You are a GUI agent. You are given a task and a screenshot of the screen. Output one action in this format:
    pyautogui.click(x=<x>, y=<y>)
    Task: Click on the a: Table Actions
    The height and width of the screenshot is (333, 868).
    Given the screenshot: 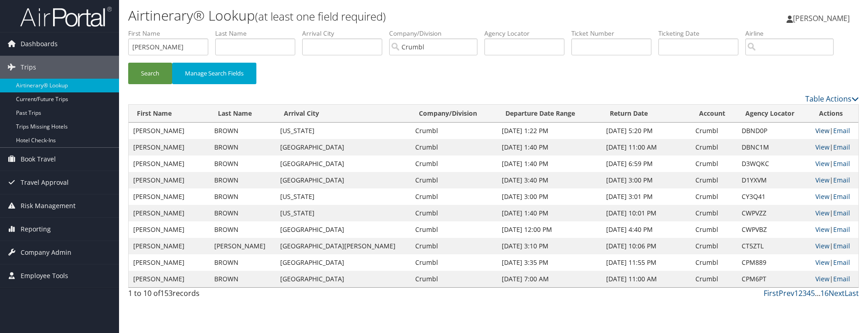 What is the action you would take?
    pyautogui.click(x=832, y=99)
    